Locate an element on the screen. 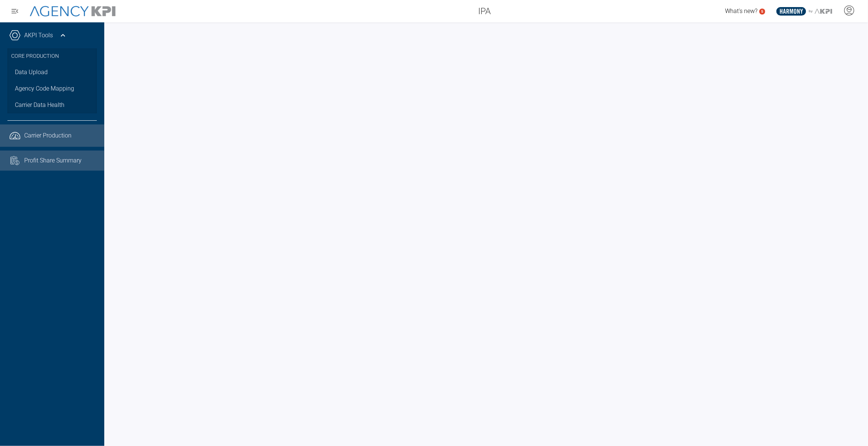 The height and width of the screenshot is (446, 868). a: AKPI Tools is located at coordinates (38, 35).